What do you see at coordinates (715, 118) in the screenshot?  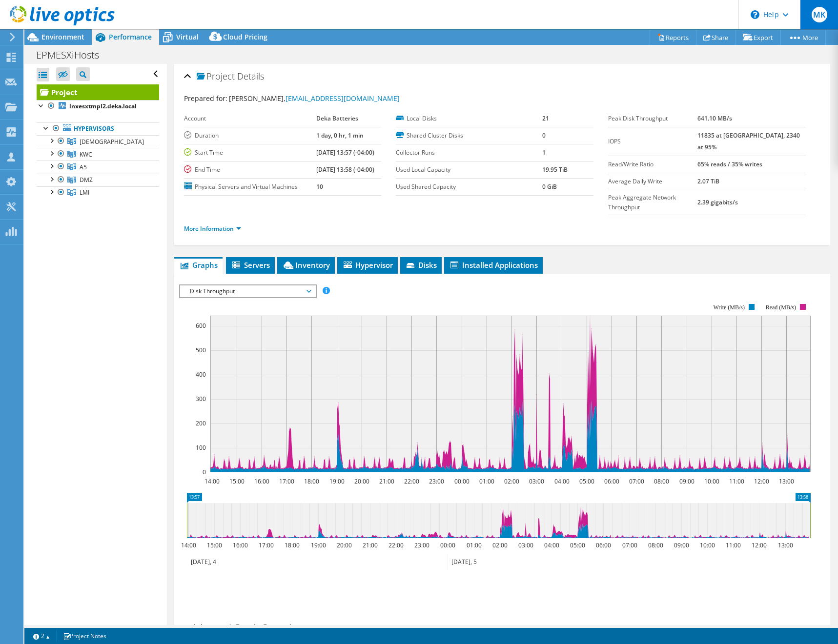 I see `b: 641.10 MB/s` at bounding box center [715, 118].